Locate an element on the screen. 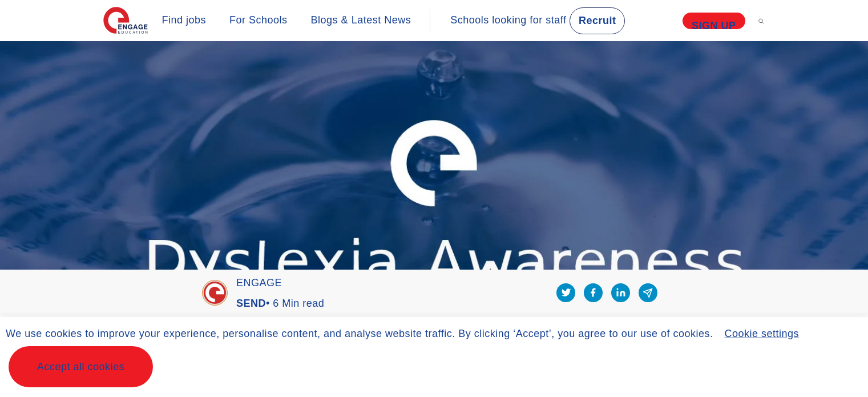 The height and width of the screenshot is (397, 868). a: For Schools is located at coordinates (258, 20).